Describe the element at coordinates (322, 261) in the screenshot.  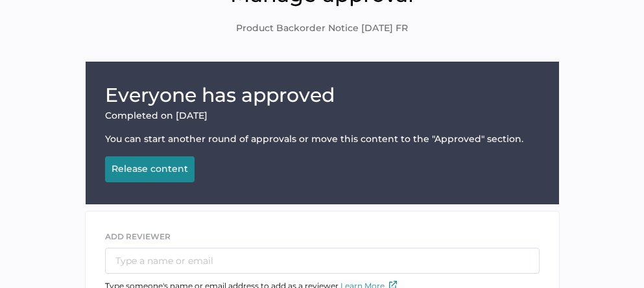
I see `input: Type a name or email` at that location.